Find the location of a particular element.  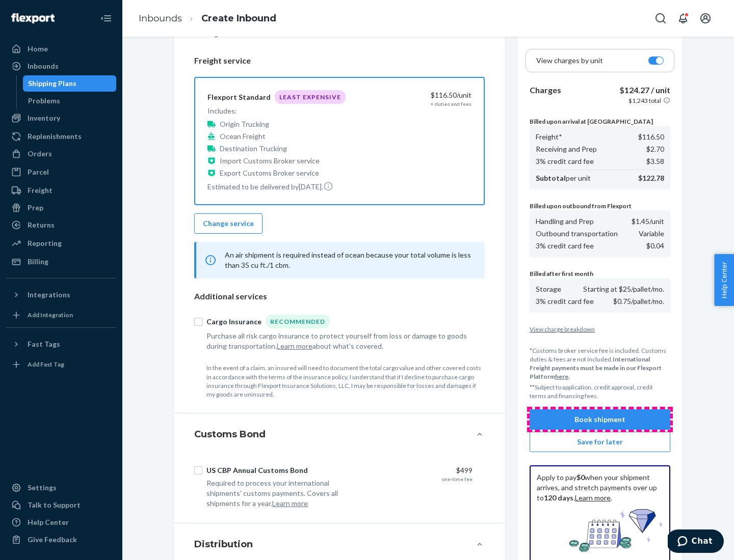

p: Storage is located at coordinates (548, 289).